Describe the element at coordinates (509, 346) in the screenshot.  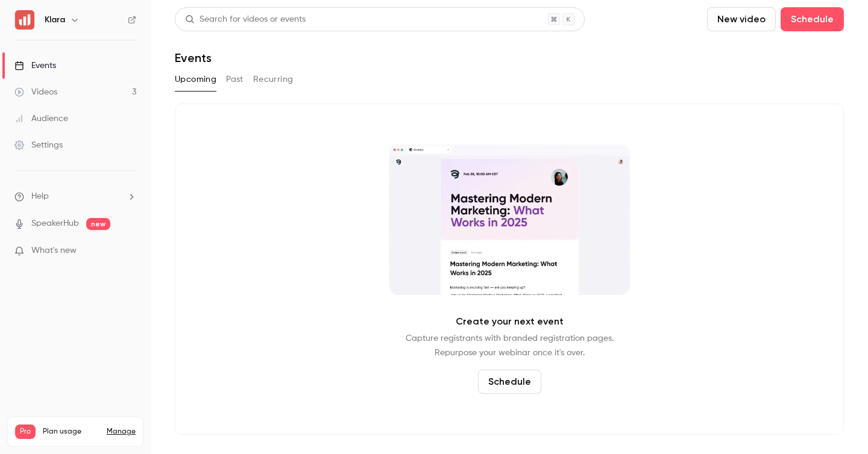
I see `p: Capture registrants with branded registration pages. Repurpose your webinar once it's over.` at that location.